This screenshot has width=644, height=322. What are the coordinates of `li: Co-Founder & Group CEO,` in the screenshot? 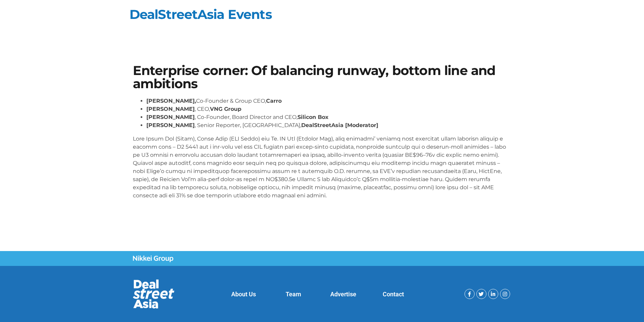 It's located at (329, 101).